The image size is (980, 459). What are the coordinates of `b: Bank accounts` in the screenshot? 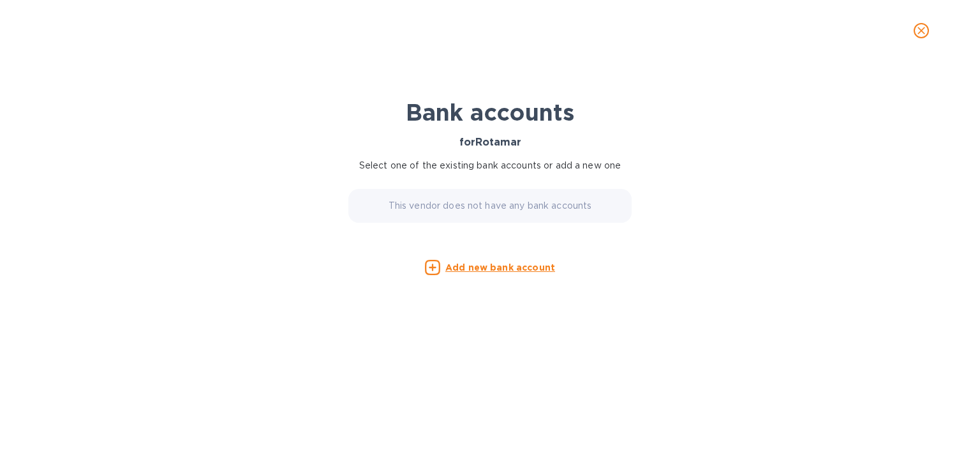 It's located at (490, 112).